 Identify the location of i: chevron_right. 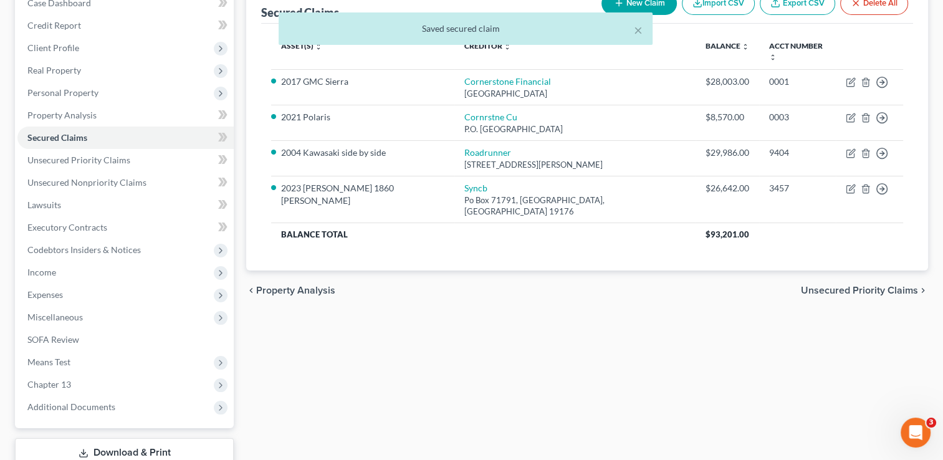
(923, 290).